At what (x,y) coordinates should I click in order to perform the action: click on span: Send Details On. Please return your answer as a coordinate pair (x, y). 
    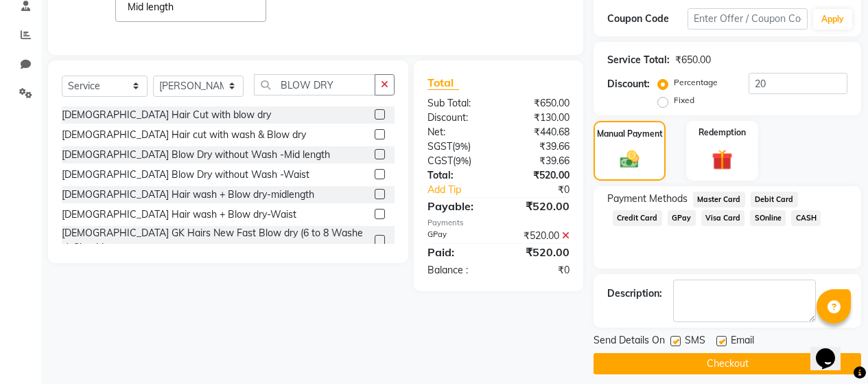
    Looking at the image, I should click on (630, 342).